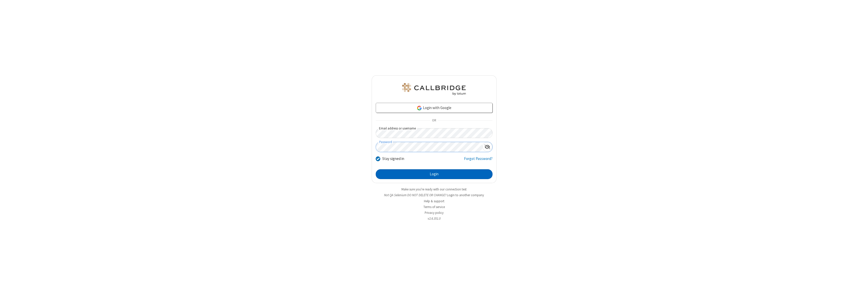 This screenshot has width=868, height=300. I want to click on li: v2.6.351.0, so click(434, 219).